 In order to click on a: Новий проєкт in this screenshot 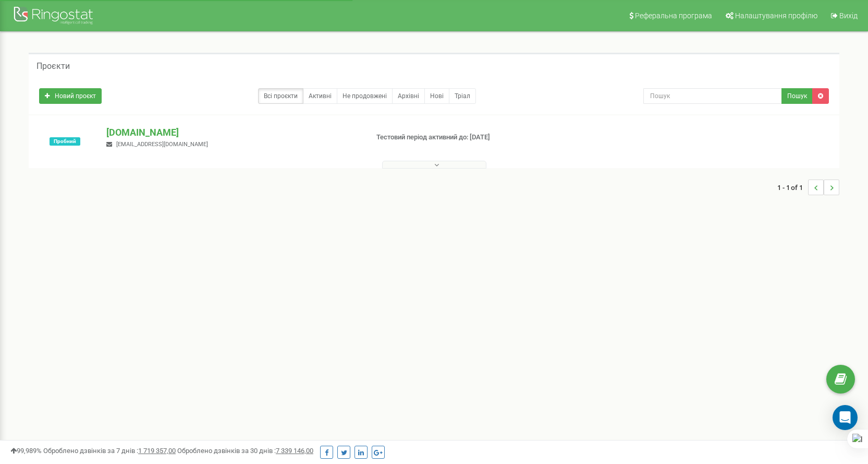, I will do `click(70, 96)`.